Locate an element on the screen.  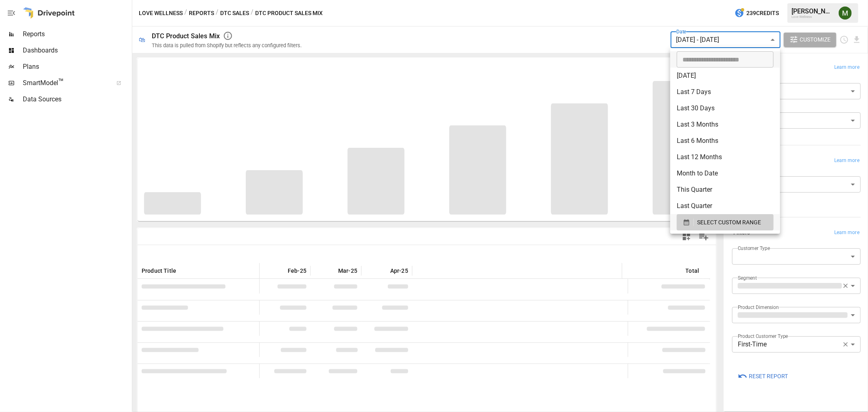
li: Last 12 Months is located at coordinates (725, 157).